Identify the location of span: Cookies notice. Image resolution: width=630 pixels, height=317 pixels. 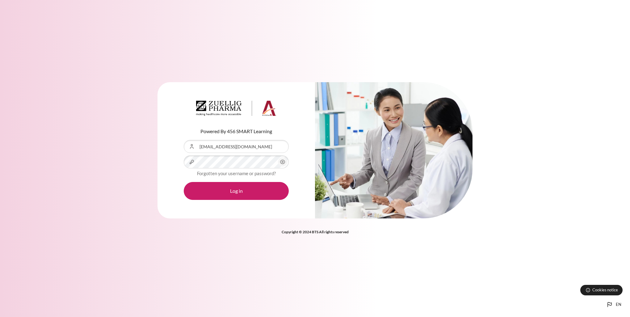
(605, 289).